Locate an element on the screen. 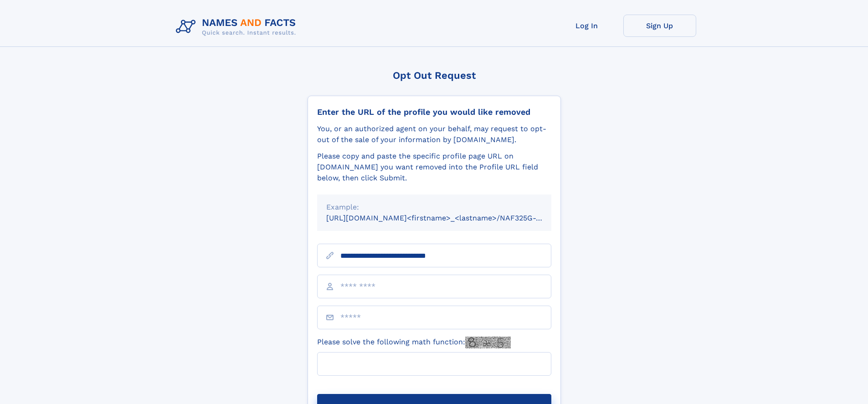  div: Example: is located at coordinates (434, 207).